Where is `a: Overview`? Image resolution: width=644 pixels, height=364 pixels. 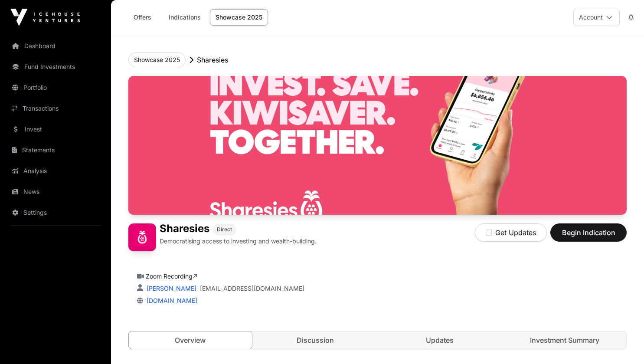
a: Overview is located at coordinates (190, 340).